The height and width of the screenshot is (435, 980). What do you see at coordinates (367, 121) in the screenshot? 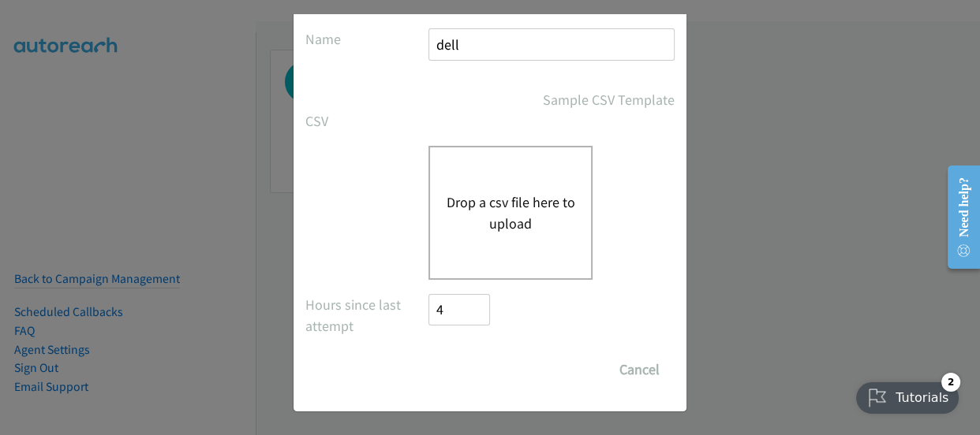
I see `label: CSV` at bounding box center [367, 121].